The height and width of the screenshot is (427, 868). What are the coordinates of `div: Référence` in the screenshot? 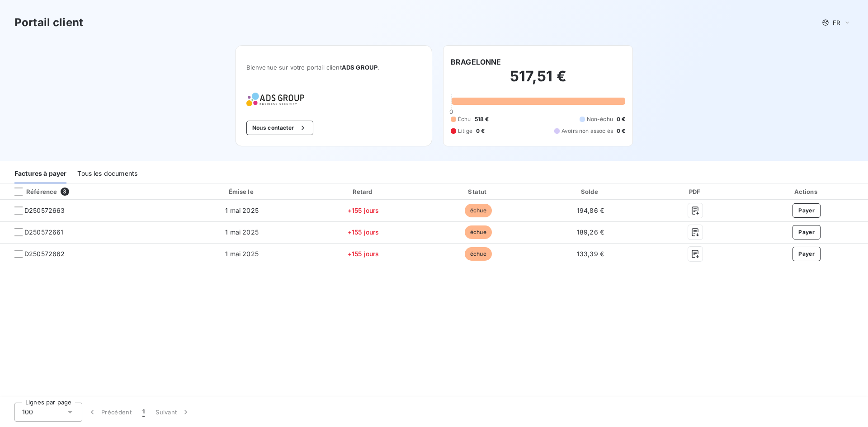 It's located at (32, 192).